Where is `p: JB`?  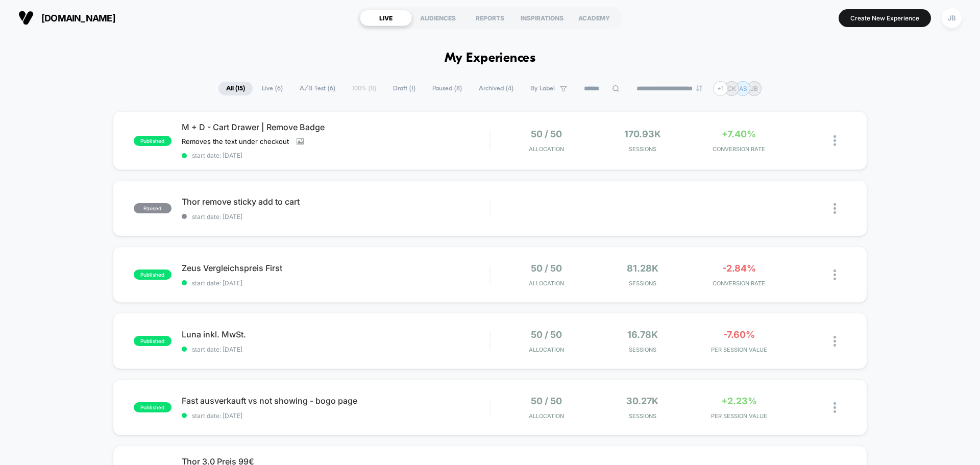 p: JB is located at coordinates (753, 88).